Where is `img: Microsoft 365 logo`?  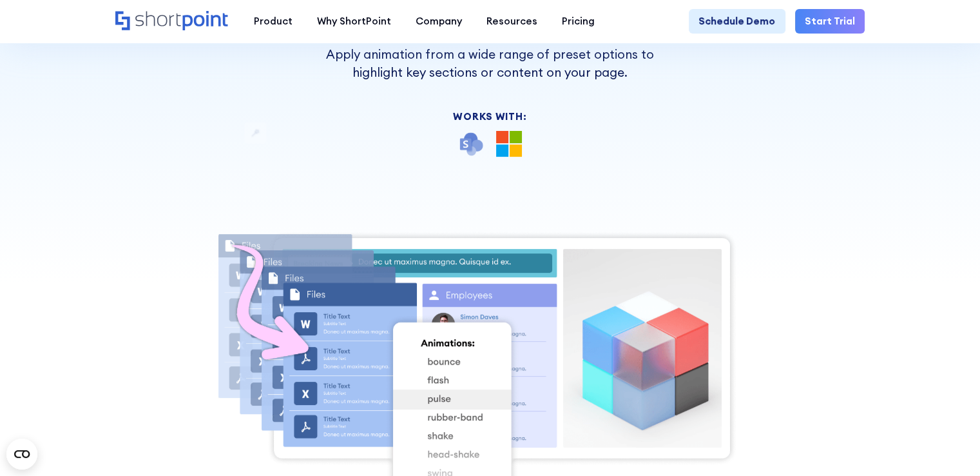 img: Microsoft 365 logo is located at coordinates (509, 143).